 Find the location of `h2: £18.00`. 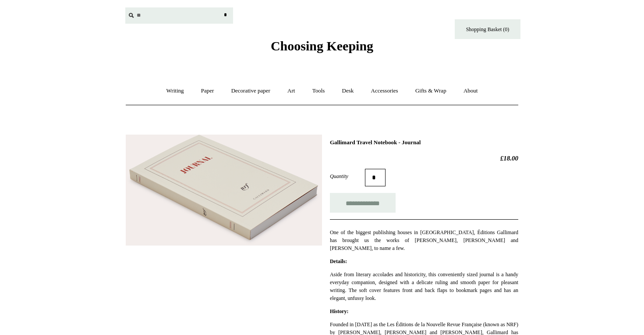

h2: £18.00 is located at coordinates (424, 158).